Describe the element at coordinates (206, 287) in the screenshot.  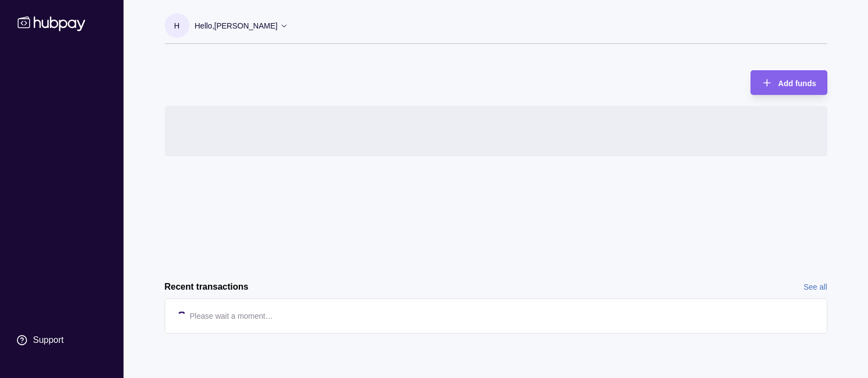
I see `h2: Recent transactions` at that location.